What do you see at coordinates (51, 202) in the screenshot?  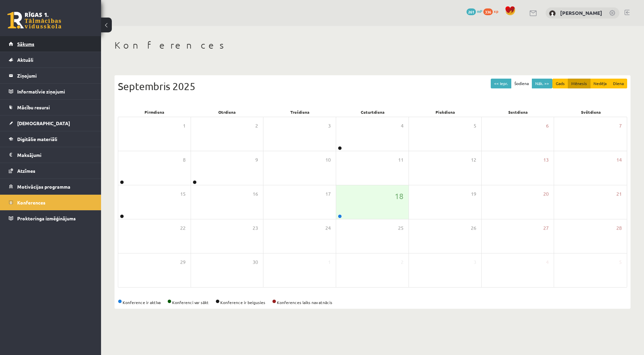 I see `a: Konferences` at bounding box center [51, 202].